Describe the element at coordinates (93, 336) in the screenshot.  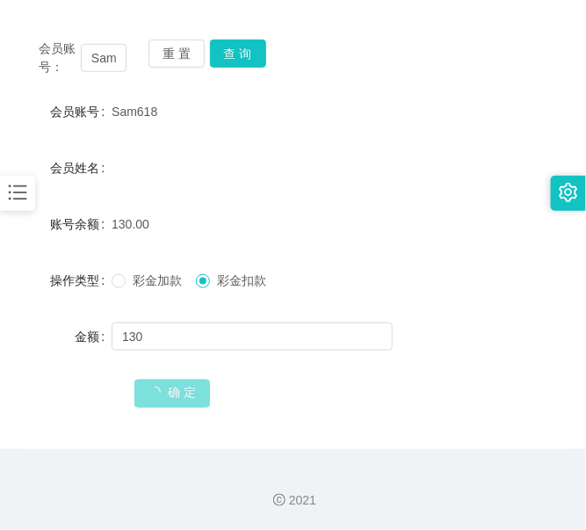
I see `label: 金额` at that location.